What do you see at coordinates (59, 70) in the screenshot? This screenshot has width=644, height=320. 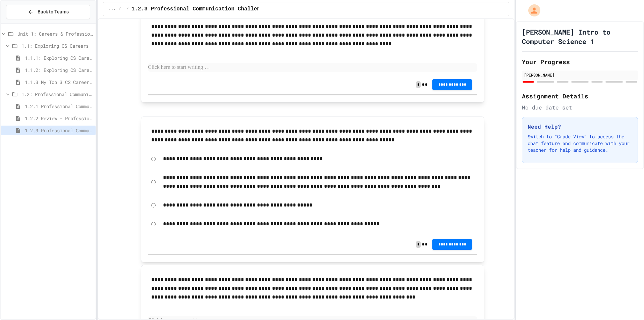 I see `span: 1.1.2: Exploring CS Careers - Review` at bounding box center [59, 70].